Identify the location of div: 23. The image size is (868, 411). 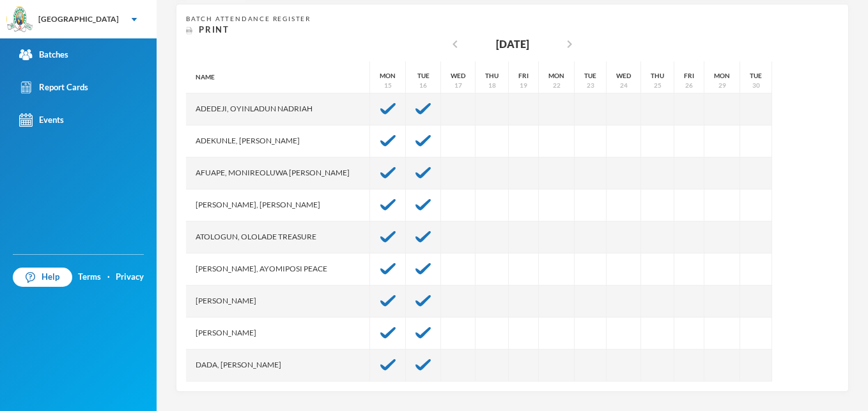
(591, 85).